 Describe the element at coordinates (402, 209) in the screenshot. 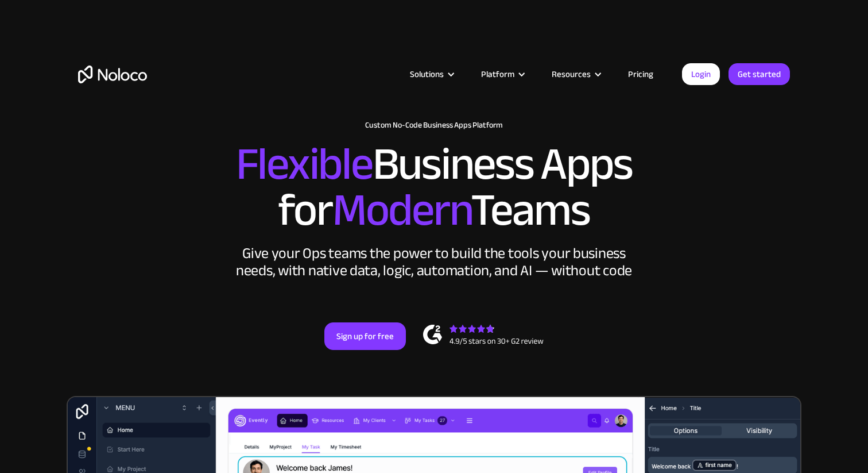

I see `span: Modern` at that location.